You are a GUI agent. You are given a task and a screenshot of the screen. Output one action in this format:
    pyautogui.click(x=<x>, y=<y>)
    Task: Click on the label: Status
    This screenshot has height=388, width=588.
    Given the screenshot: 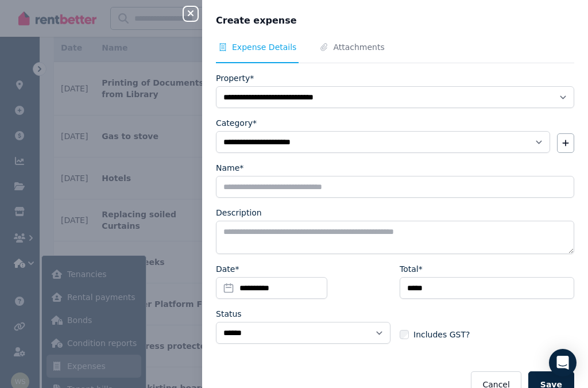 What is the action you would take?
    pyautogui.click(x=229, y=314)
    